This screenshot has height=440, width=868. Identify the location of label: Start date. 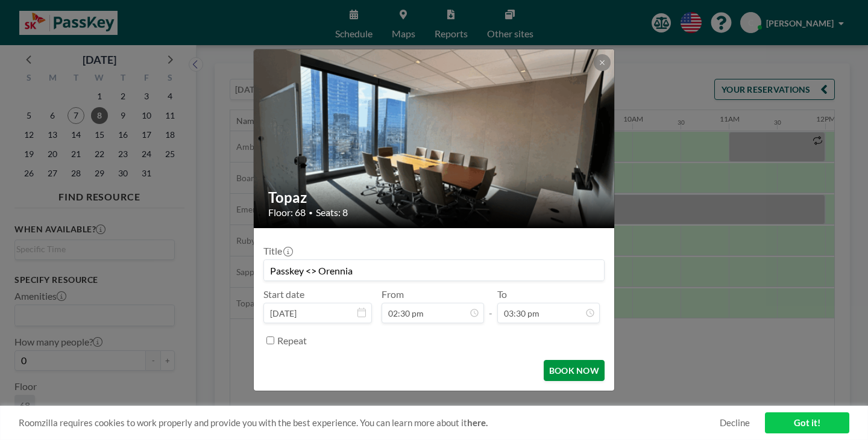
(284, 295).